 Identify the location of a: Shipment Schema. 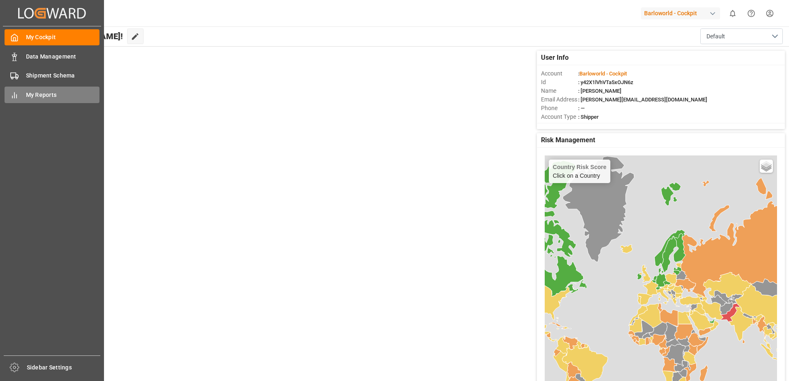
(52, 76).